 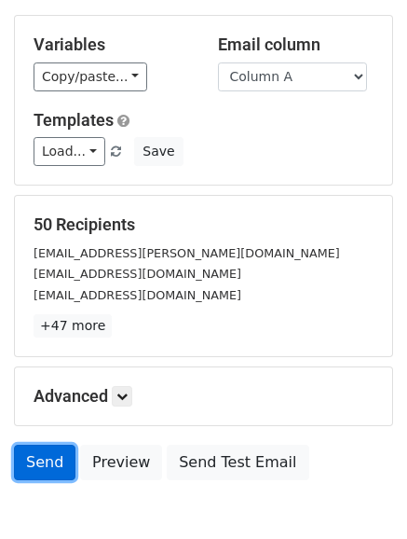 What do you see at coordinates (112, 45) in the screenshot?
I see `h5: Variables` at bounding box center [112, 45].